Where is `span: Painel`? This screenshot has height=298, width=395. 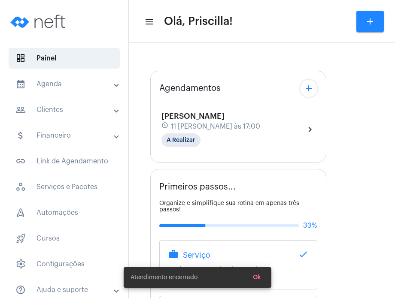
span: Painel is located at coordinates (64, 58).